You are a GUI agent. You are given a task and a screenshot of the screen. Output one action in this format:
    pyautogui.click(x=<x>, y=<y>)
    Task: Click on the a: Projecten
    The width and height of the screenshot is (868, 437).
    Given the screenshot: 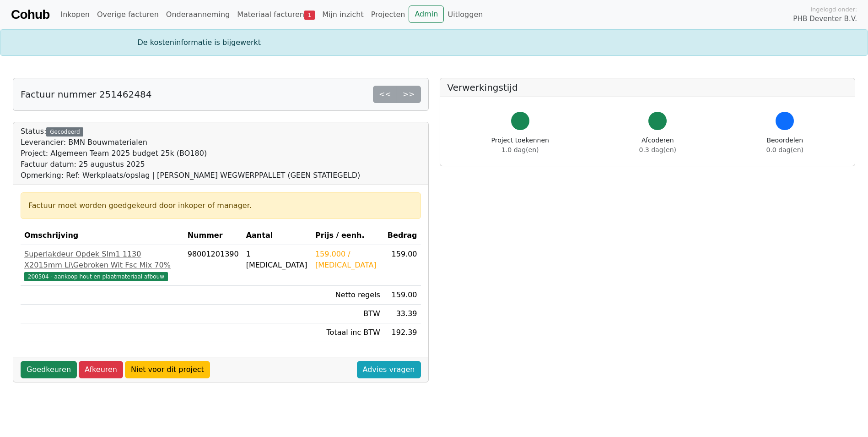 What is the action you would take?
    pyautogui.click(x=388, y=15)
    